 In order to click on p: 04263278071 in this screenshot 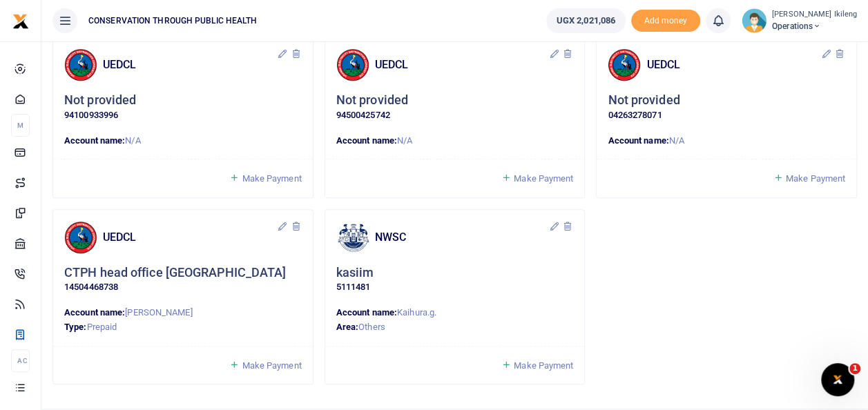, I will do `click(726, 116)`.